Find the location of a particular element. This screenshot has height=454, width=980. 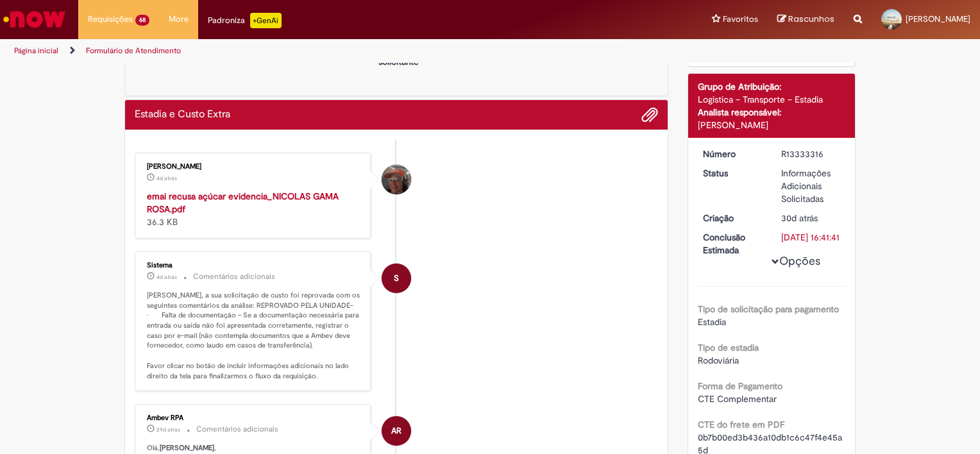

div: Informações Adicionais Solicitadas is located at coordinates (810, 186).